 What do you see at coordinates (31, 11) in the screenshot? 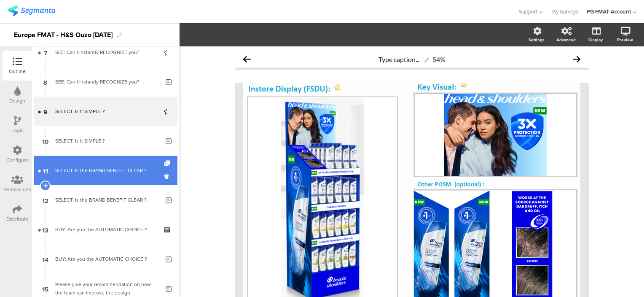
I see `img: segmanta logo` at bounding box center [31, 11].